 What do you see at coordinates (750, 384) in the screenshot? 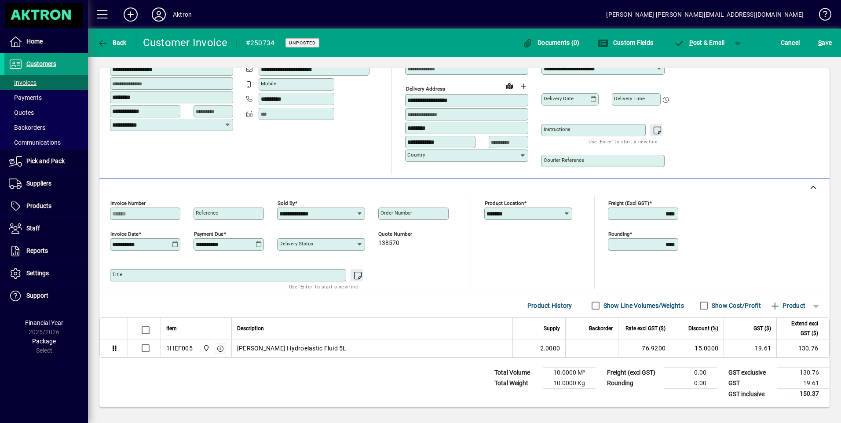
I see `td: GST` at bounding box center [750, 384].